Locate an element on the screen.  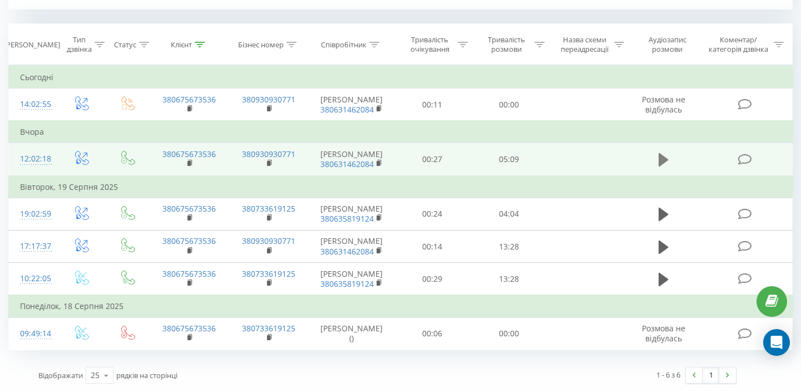
td: 05:09 is located at coordinates (509, 159).